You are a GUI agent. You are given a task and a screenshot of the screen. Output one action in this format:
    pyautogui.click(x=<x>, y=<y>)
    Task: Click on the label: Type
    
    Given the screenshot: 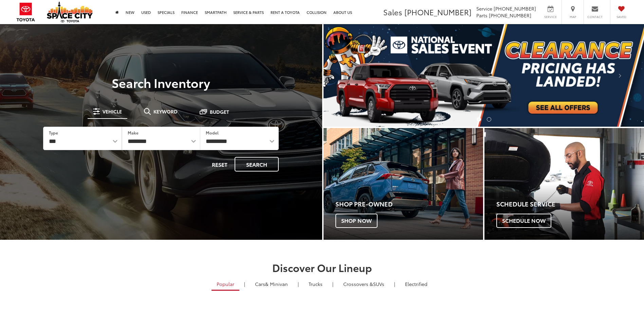 What is the action you would take?
    pyautogui.click(x=53, y=132)
    